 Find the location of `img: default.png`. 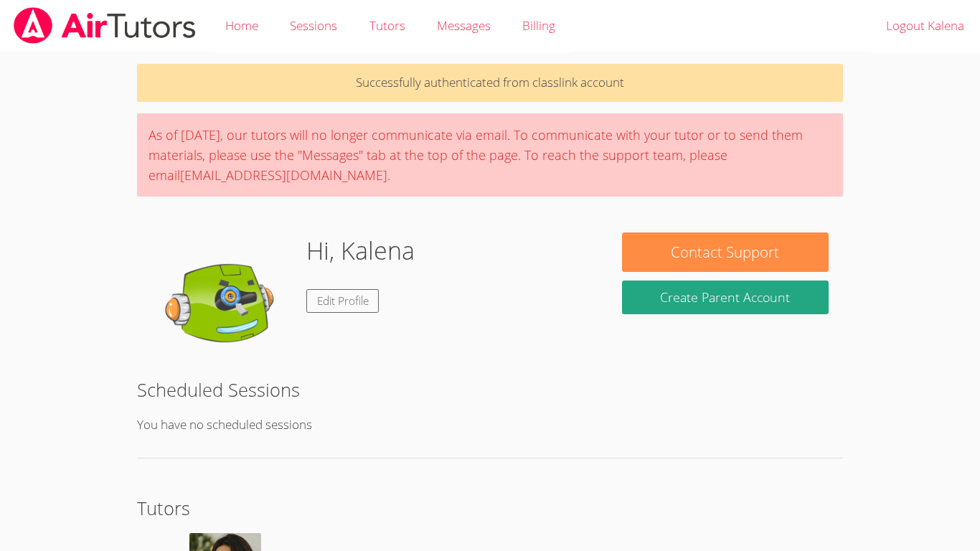

img: default.png is located at coordinates (223, 304).